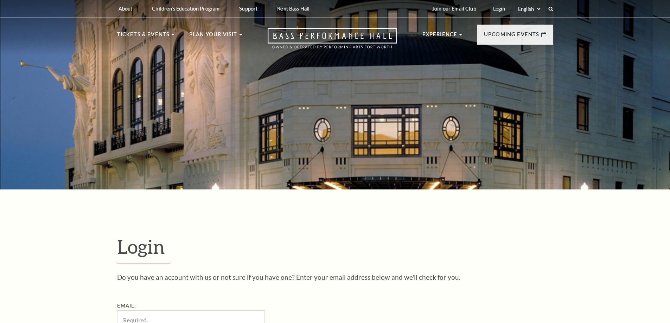  What do you see at coordinates (186, 8) in the screenshot?
I see `p: Children's Education Program` at bounding box center [186, 8].